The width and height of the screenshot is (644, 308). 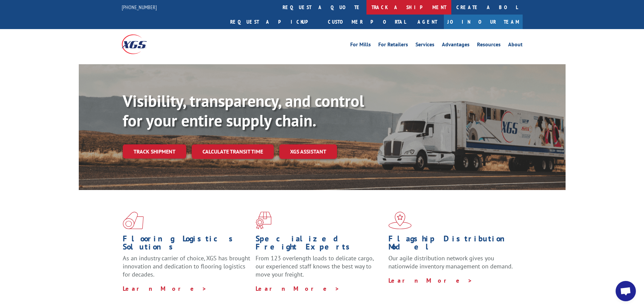 What do you see at coordinates (133, 220) in the screenshot?
I see `img: xgs-icon-total-supply-chain-intelligence-red` at bounding box center [133, 220].